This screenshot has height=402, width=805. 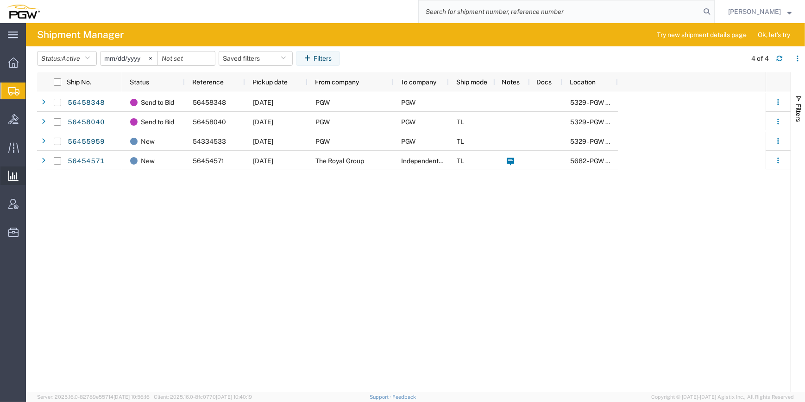 I want to click on div: 4 of 4, so click(x=760, y=58).